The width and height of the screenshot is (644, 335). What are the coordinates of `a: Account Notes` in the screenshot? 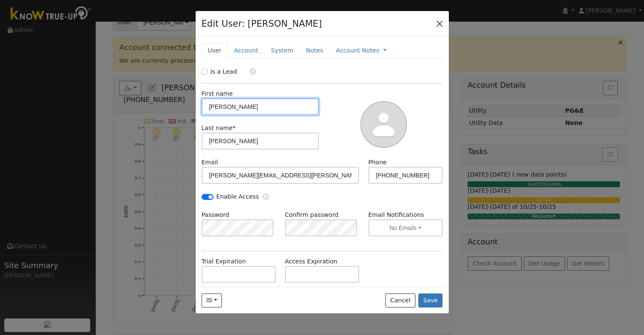 It's located at (357, 50).